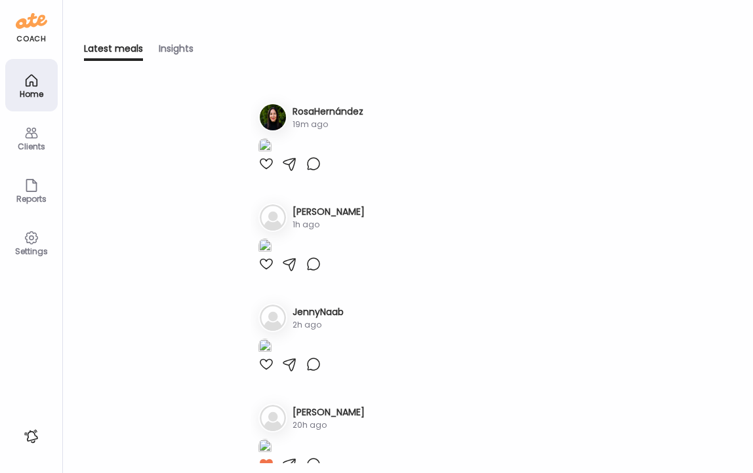  I want to click on h3: JennyNaab, so click(318, 312).